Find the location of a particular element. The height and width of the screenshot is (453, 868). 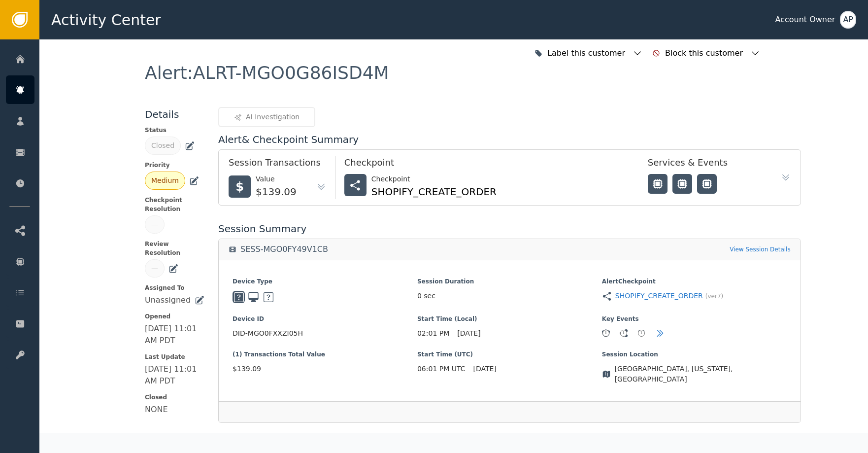

span: Closed is located at coordinates (174, 397).